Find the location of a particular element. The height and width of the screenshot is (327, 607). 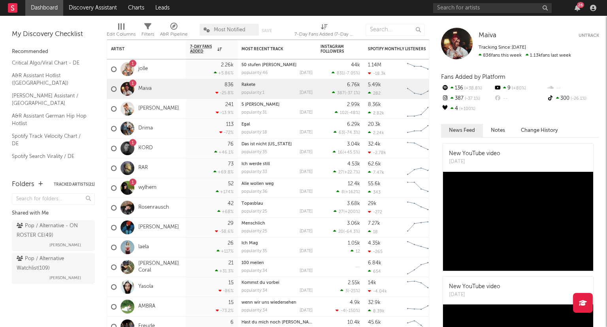

input: Search for artists is located at coordinates (493, 8).